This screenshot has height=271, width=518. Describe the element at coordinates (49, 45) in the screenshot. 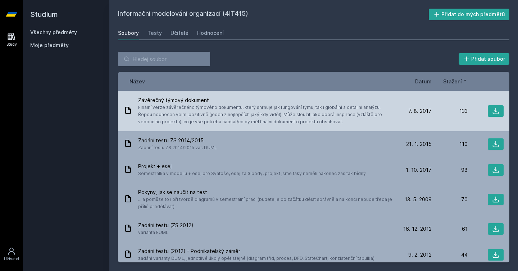

I see `span: Moje předměty` at that location.